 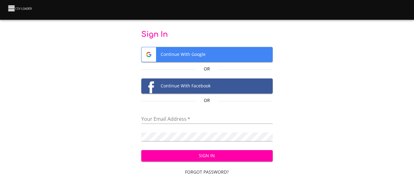 I want to click on img: CSV Loader, so click(x=20, y=8).